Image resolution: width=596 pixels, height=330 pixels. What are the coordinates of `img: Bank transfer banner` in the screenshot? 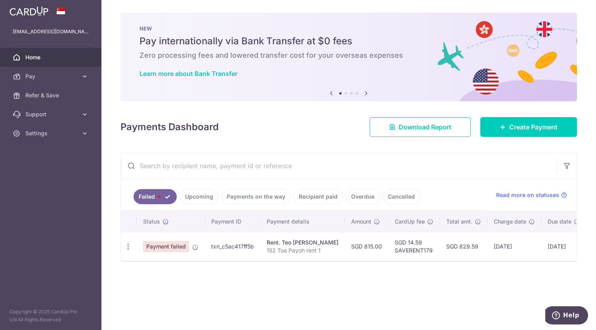 It's located at (349, 57).